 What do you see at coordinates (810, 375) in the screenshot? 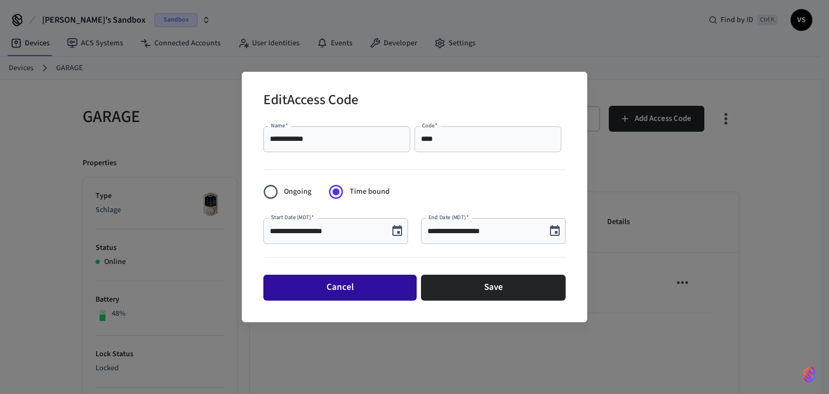
I see `img: SeamLogoGradient.69752ec5.svg` at bounding box center [810, 375].